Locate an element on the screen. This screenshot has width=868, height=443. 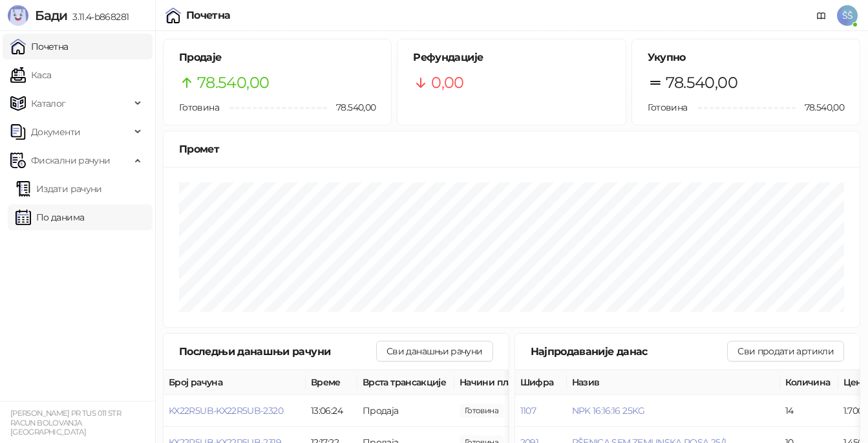
a: Почетна is located at coordinates (40, 46).